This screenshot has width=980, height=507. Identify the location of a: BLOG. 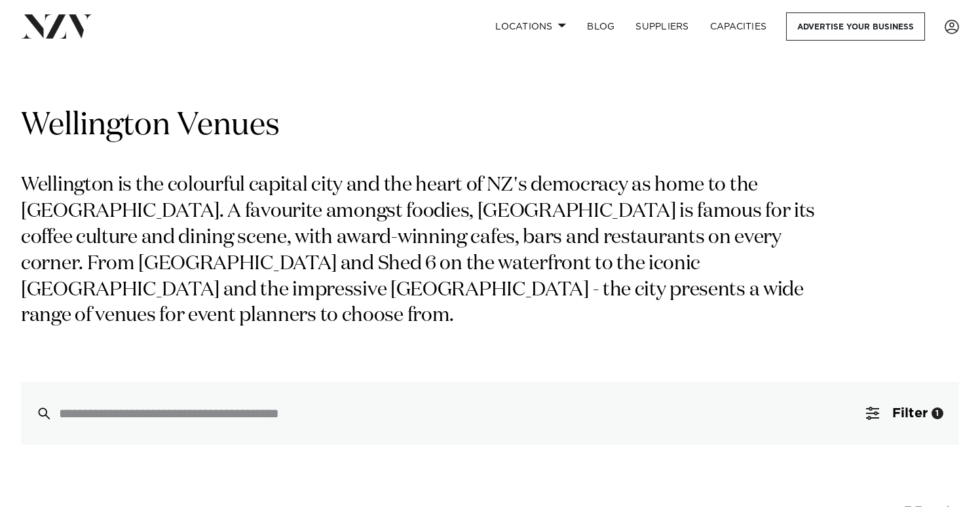
(601, 26).